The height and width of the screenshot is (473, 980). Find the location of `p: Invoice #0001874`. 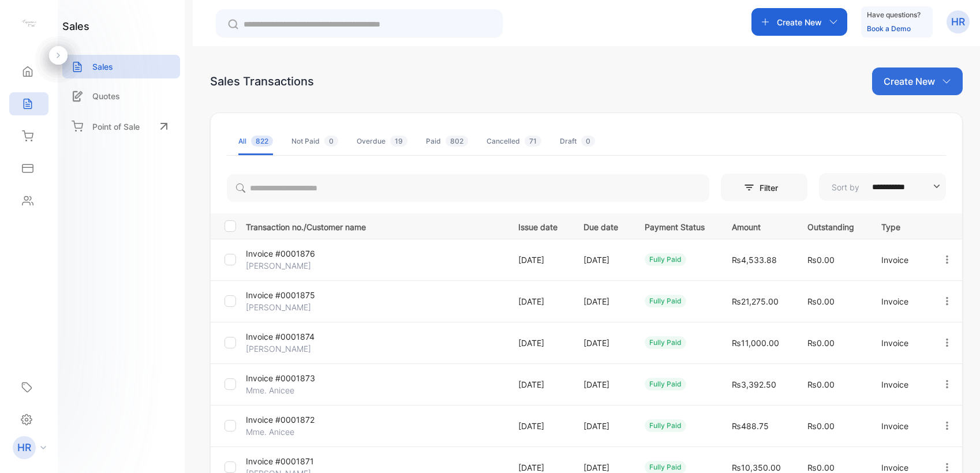

p: Invoice #0001874 is located at coordinates (289, 336).